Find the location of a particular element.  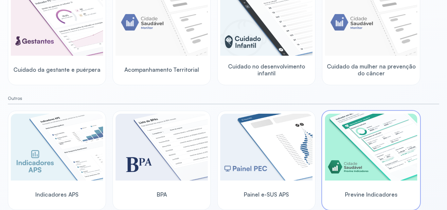

span: Cuidado no desenvolvimento infantil is located at coordinates (267, 70).